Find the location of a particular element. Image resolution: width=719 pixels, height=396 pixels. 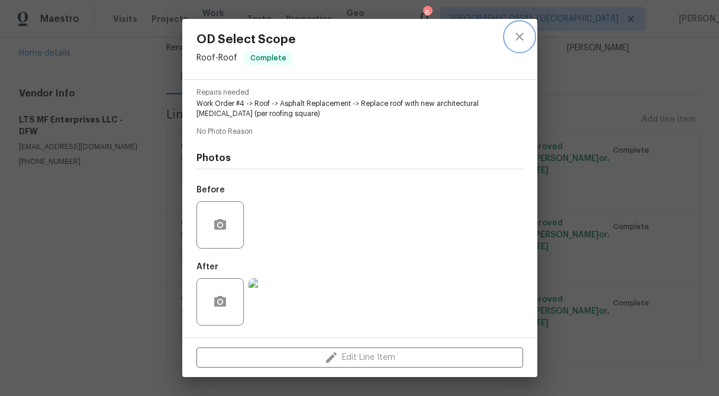

button: close is located at coordinates (520, 37).